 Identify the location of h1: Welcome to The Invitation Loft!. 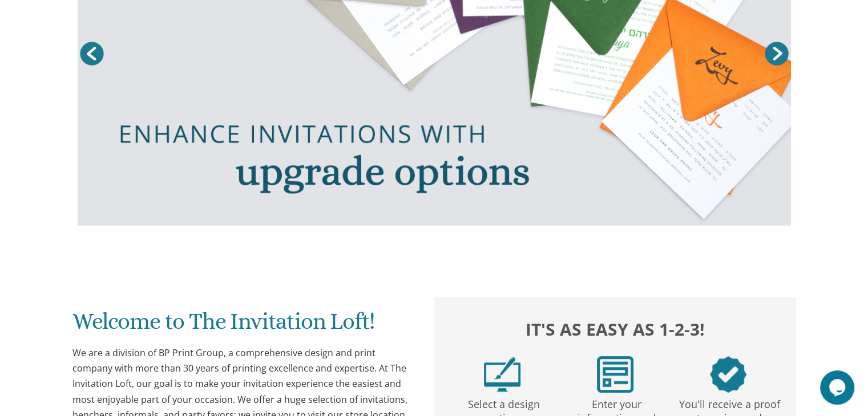
(242, 326).